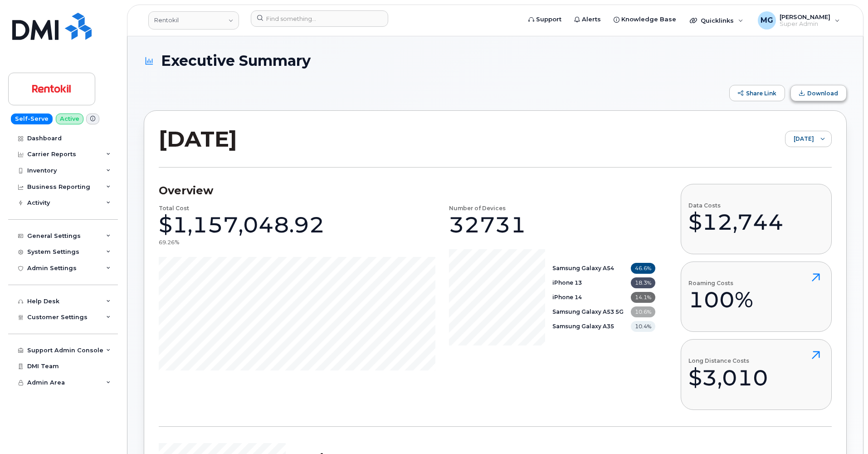  What do you see at coordinates (735, 205) in the screenshot?
I see `h4: Data Costs` at bounding box center [735, 205].